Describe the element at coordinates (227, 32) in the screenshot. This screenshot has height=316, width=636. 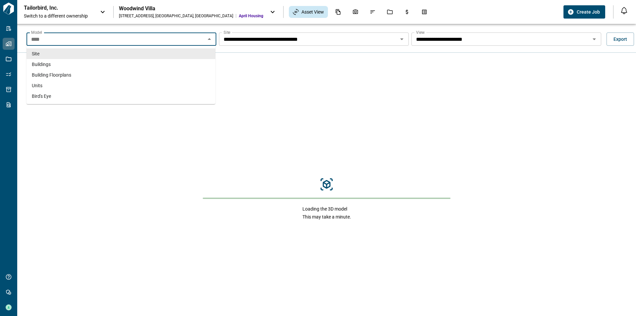
I see `label: Site` at that location.